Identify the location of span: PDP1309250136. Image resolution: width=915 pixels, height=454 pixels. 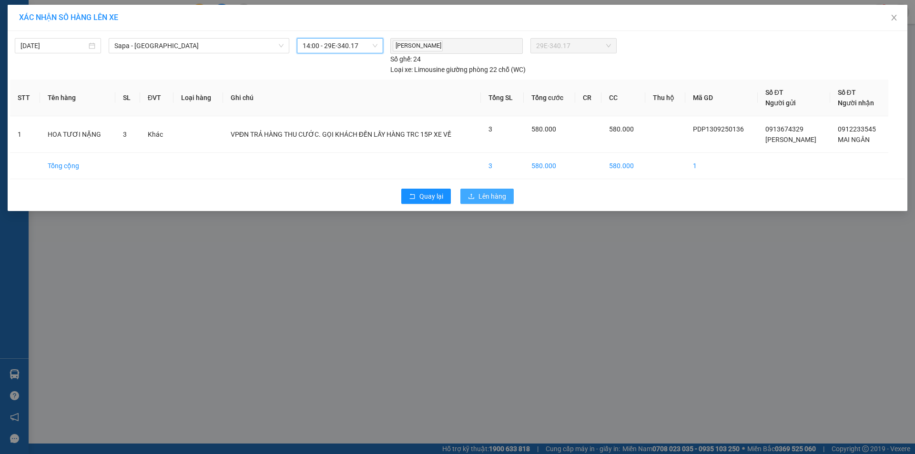
(718, 129).